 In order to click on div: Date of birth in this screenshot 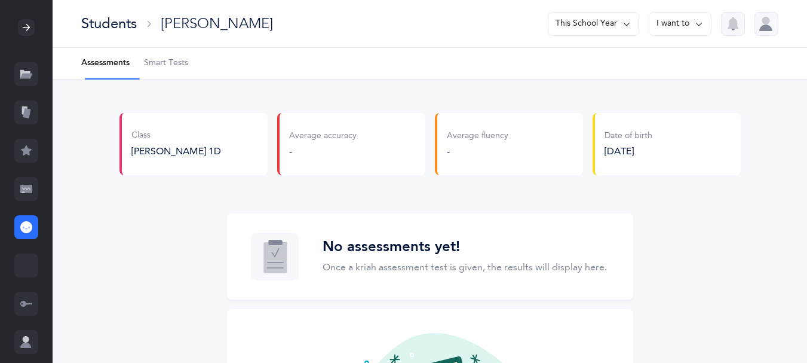, I will do `click(628, 136)`.